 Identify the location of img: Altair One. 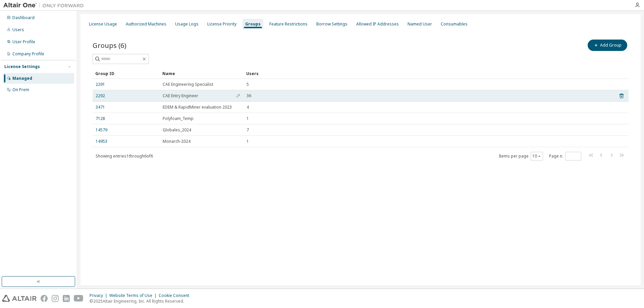
(45, 5).